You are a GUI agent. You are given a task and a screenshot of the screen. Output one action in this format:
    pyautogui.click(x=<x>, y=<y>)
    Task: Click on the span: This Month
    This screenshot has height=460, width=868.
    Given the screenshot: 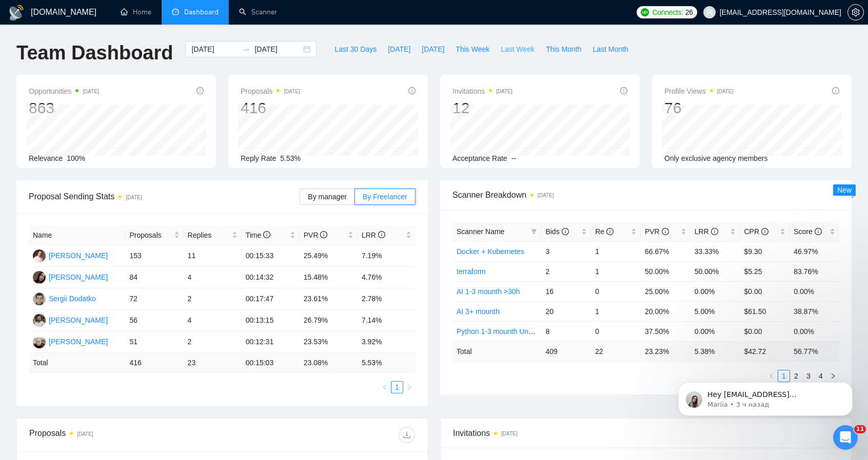 What is the action you would take?
    pyautogui.click(x=563, y=49)
    